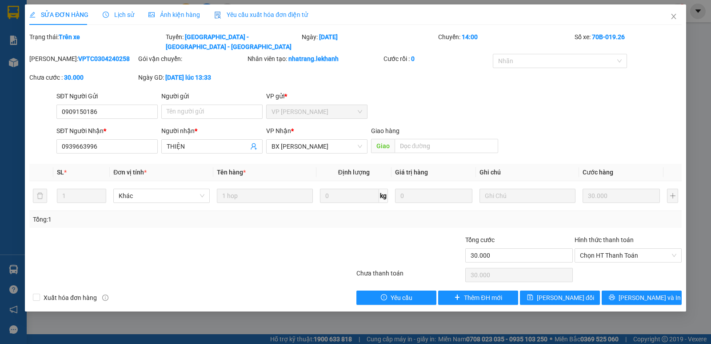  Describe the element at coordinates (60, 172) in the screenshot. I see `span: SL` at that location.